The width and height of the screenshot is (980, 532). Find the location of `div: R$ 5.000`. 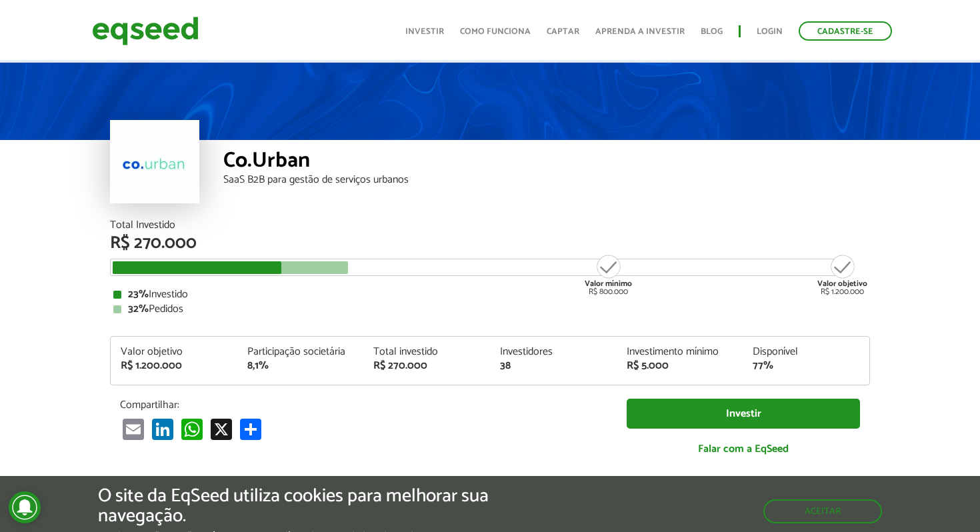

div: R$ 5.000 is located at coordinates (680, 366).